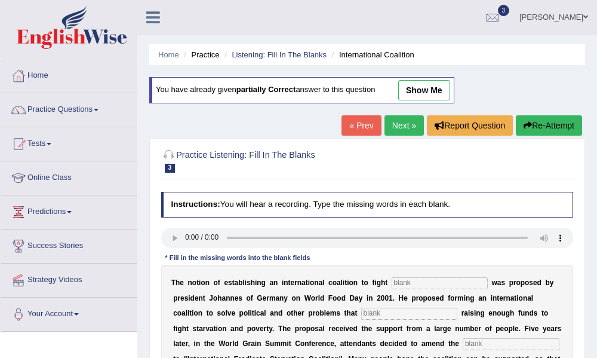 This screenshot has width=597, height=358. I want to click on a: show me, so click(424, 90).